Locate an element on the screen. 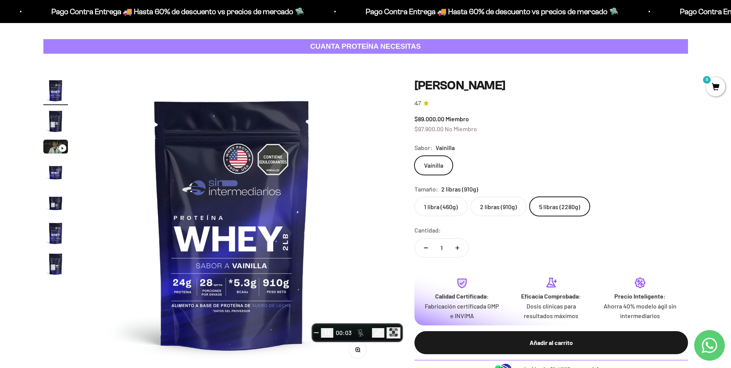  div: La confirmación de la pureza de los ingredientes. is located at coordinates (84, 100).